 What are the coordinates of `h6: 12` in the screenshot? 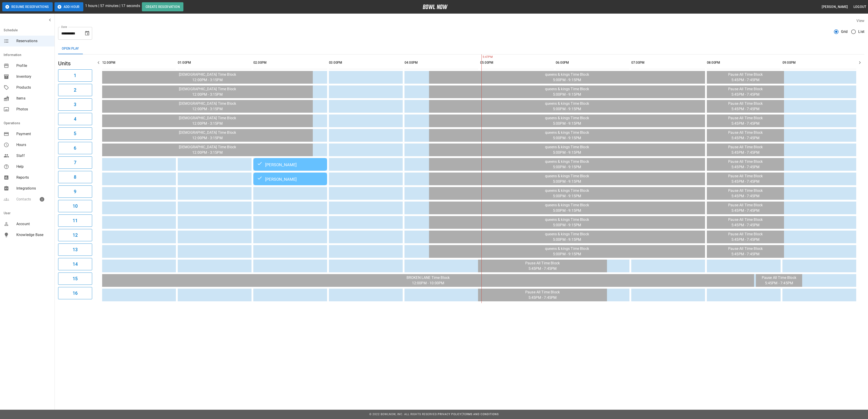 It's located at (75, 235).